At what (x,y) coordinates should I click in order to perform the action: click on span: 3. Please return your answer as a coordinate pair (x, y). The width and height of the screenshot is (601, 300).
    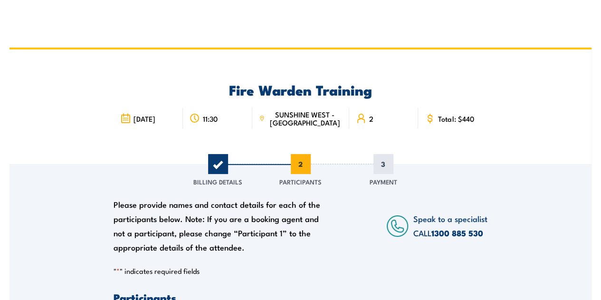
    Looking at the image, I should click on (383, 164).